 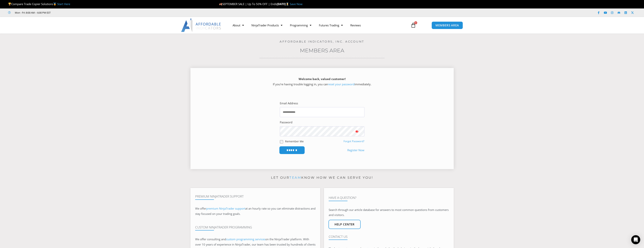 What do you see at coordinates (238, 25) in the screenshot?
I see `a: About` at bounding box center [238, 25].